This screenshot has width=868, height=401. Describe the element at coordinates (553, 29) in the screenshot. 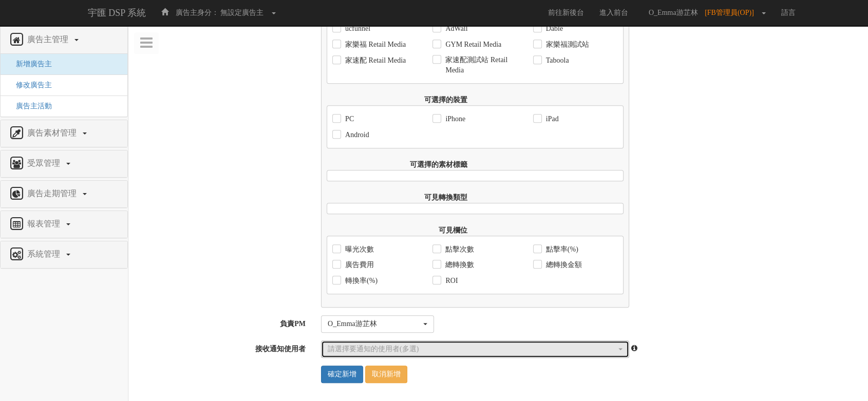

I see `label: Dable` at that location.